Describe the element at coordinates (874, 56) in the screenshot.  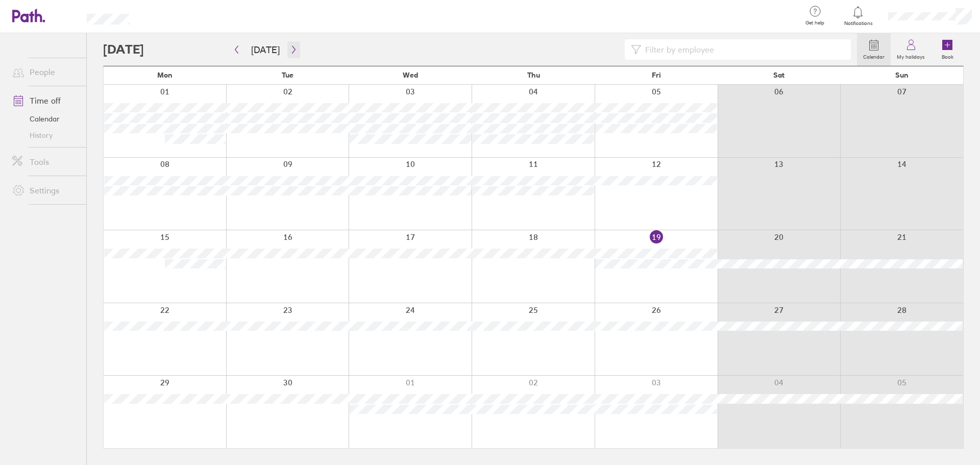
I see `label: Calendar` at that location.